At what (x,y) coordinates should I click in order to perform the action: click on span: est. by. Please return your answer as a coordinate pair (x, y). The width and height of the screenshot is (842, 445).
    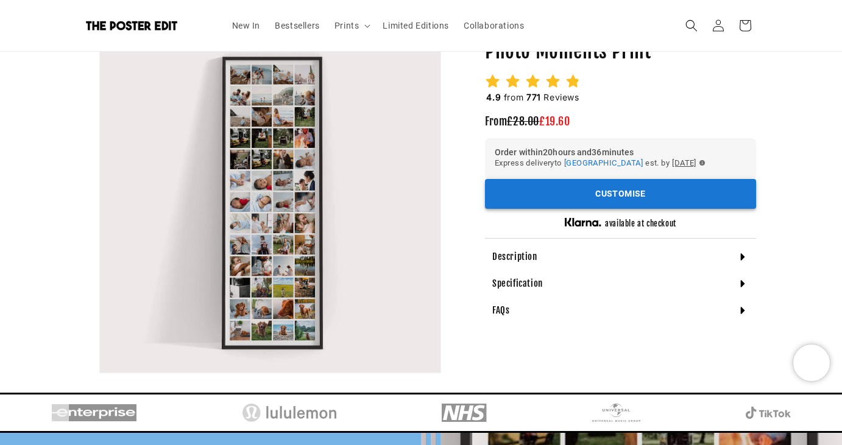
    Looking at the image, I should click on (657, 163).